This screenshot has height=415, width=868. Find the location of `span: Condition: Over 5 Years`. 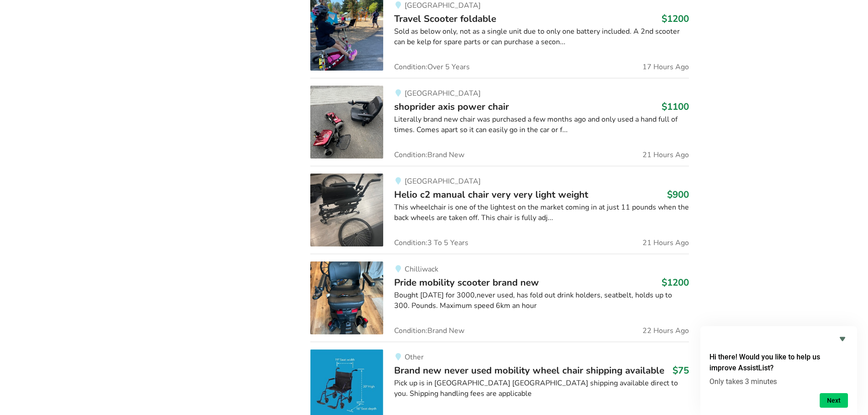

span: Condition: Over 5 Years is located at coordinates (432, 67).